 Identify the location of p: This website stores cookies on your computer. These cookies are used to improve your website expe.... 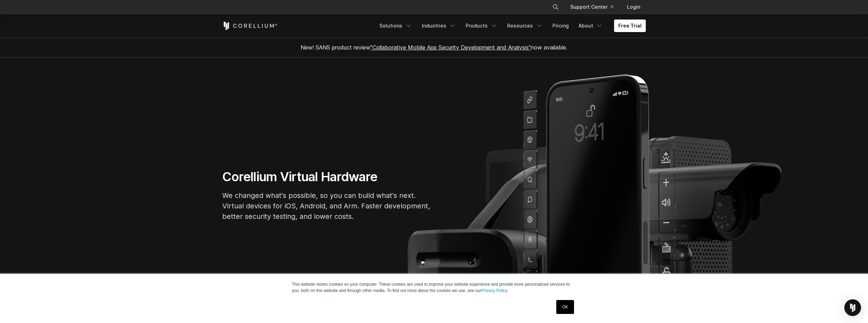
(434, 287).